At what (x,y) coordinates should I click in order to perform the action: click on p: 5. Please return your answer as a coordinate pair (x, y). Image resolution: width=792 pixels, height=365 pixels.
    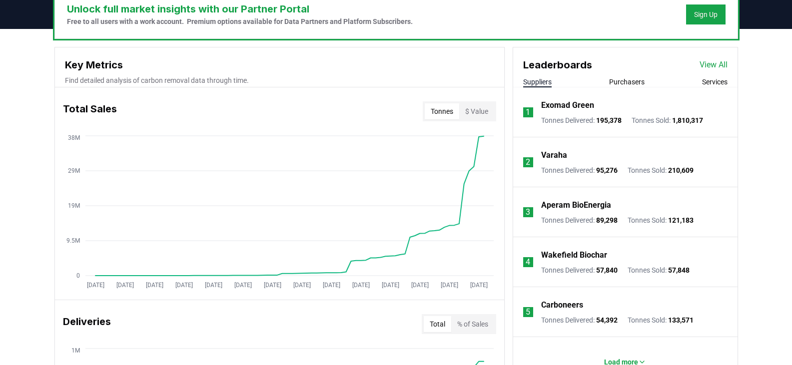
    Looking at the image, I should click on (528, 312).